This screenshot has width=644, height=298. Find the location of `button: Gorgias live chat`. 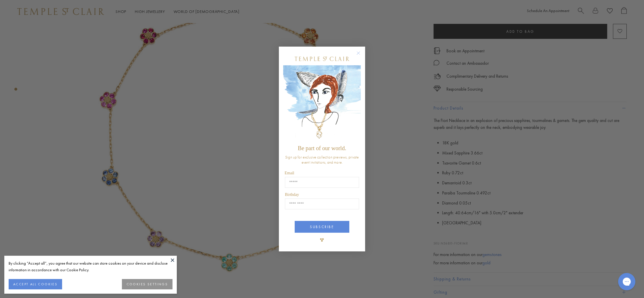

button: Gorgias live chat is located at coordinates (12, 11).